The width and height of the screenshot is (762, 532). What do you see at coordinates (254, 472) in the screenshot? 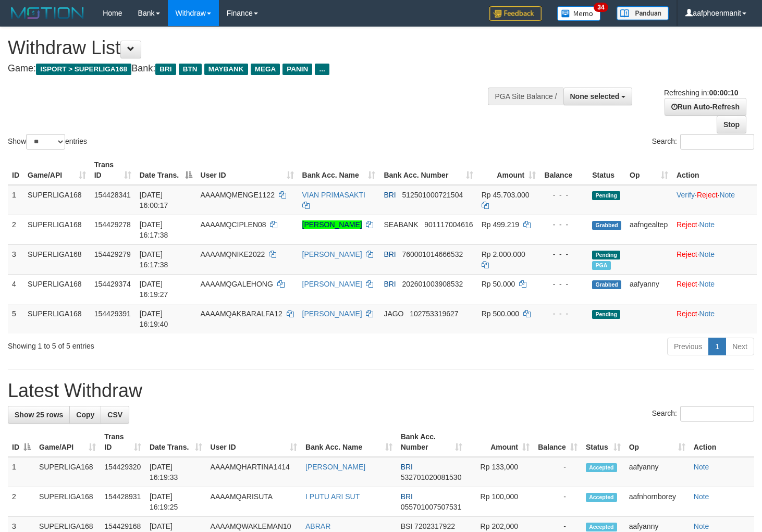
I see `td: AAAAMQHARTINA1414` at bounding box center [254, 472].